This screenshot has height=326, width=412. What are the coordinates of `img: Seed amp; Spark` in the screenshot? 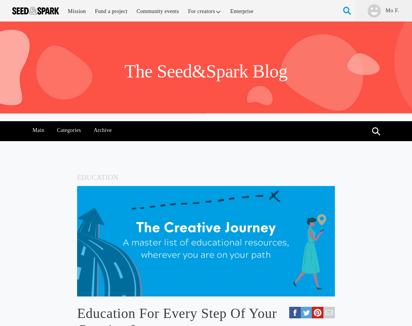 It's located at (36, 11).